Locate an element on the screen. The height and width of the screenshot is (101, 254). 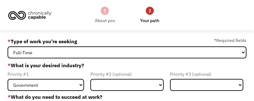
label: What do you need to succeed at work? is located at coordinates (127, 97).